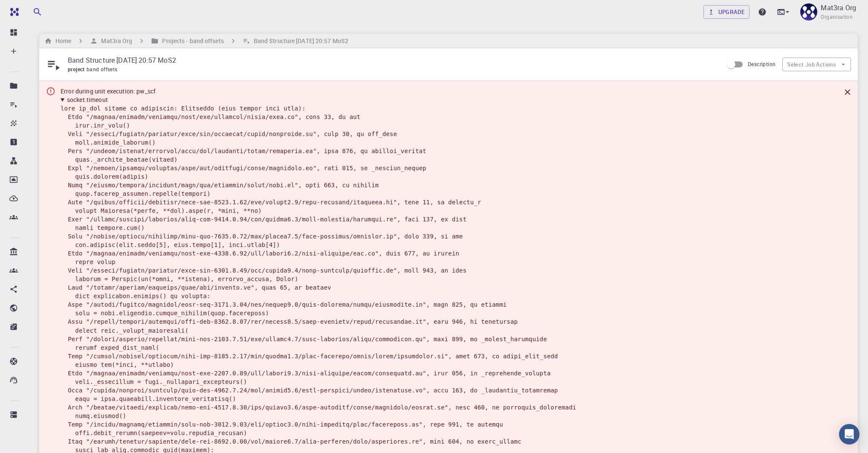 This screenshot has width=868, height=453. What do you see at coordinates (191, 41) in the screenshot?
I see `h6: Projects - band offsets` at bounding box center [191, 41].